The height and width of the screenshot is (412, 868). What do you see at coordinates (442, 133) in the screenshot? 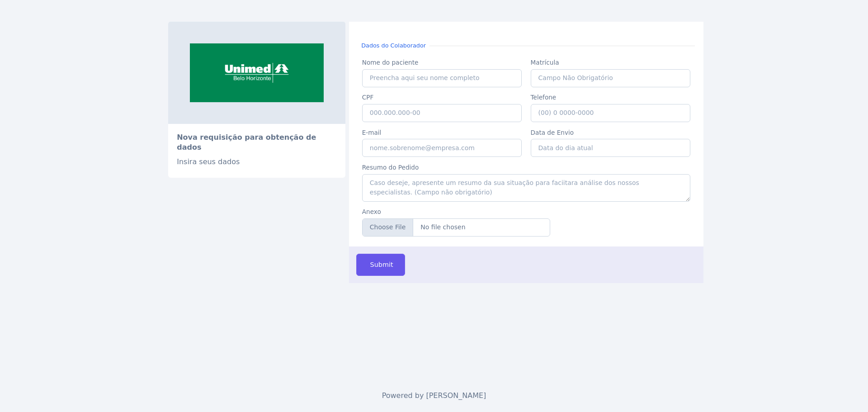
I see `label: E-mail` at bounding box center [442, 133].